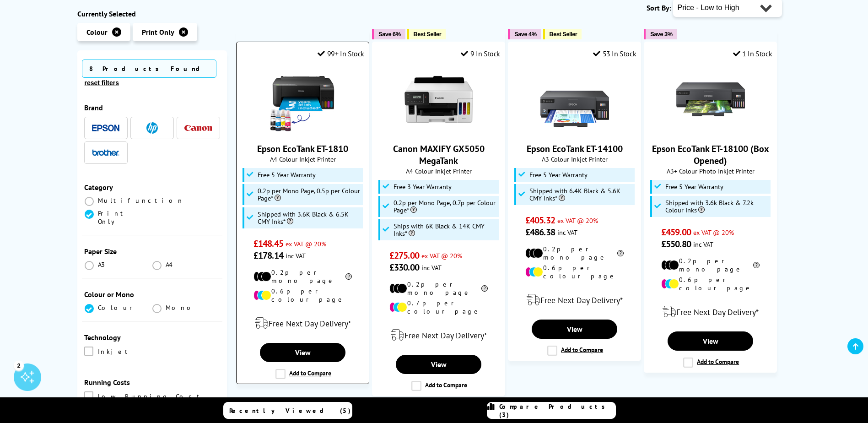 The image size is (868, 423). I want to click on span: Save 4%, so click(526, 34).